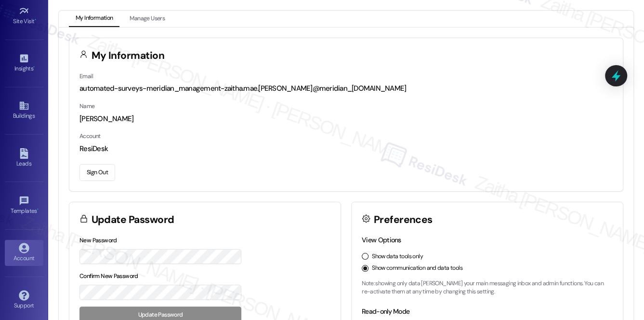 The height and width of the screenshot is (320, 644). Describe the element at coordinates (24, 16) in the screenshot. I see `a: Site Visit •` at that location.